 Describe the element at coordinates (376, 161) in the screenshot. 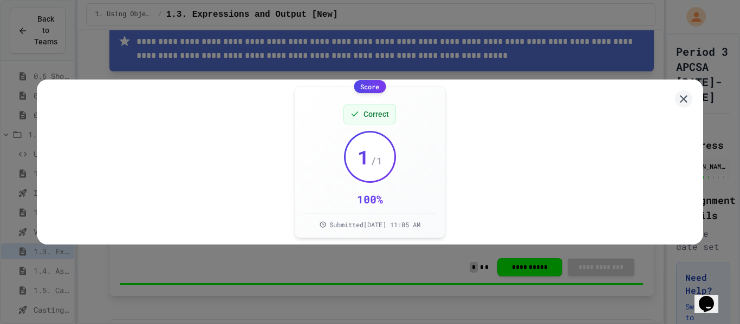

I see `span: / 1` at that location.